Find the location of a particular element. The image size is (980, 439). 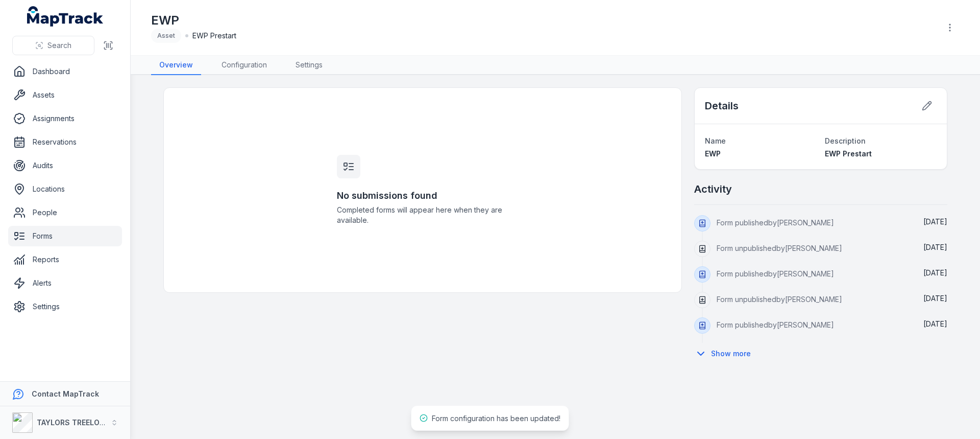

a: Overview is located at coordinates (176, 65).